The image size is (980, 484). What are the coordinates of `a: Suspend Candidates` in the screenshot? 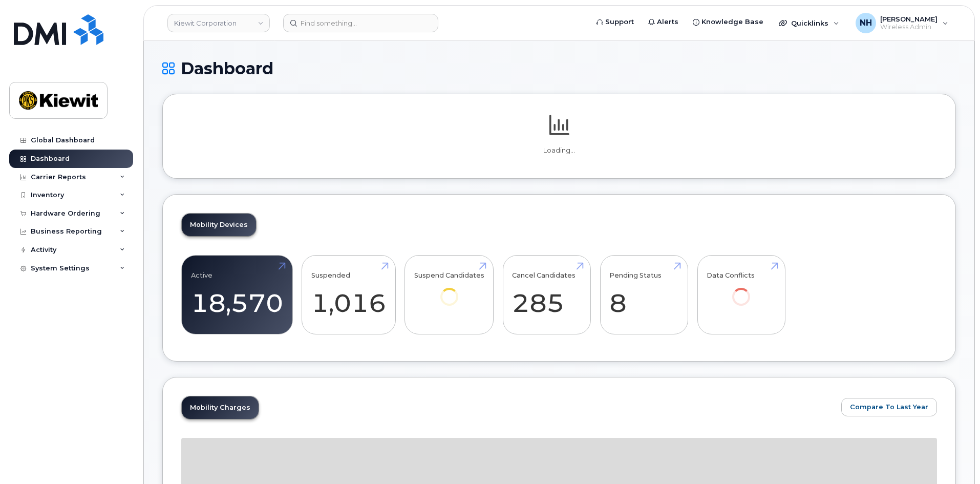 It's located at (449, 291).